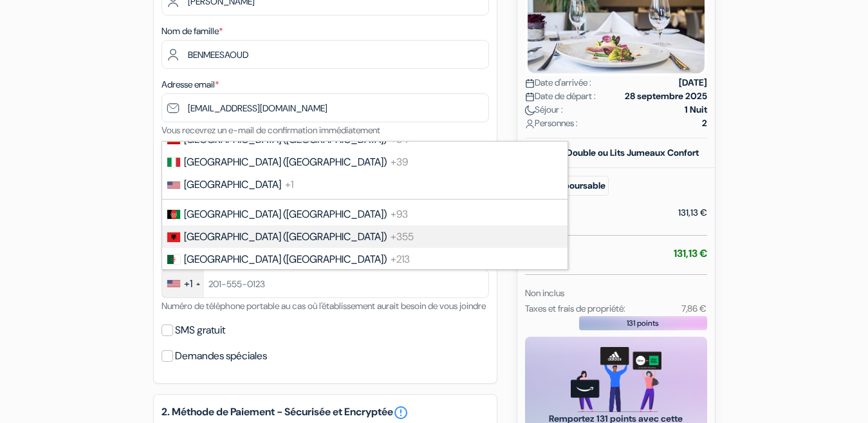 This screenshot has width=868, height=423. Describe the element at coordinates (399, 214) in the screenshot. I see `span: +93` at that location.